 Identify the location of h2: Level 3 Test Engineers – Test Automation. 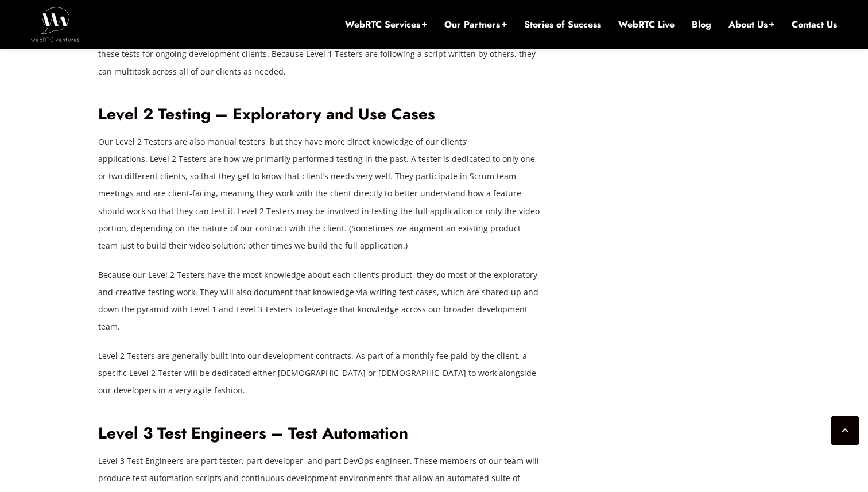
(320, 433).